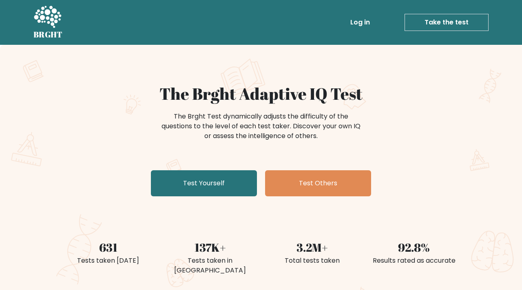 The height and width of the screenshot is (290, 522). What do you see at coordinates (312, 261) in the screenshot?
I see `div: Total tests taken` at bounding box center [312, 261].